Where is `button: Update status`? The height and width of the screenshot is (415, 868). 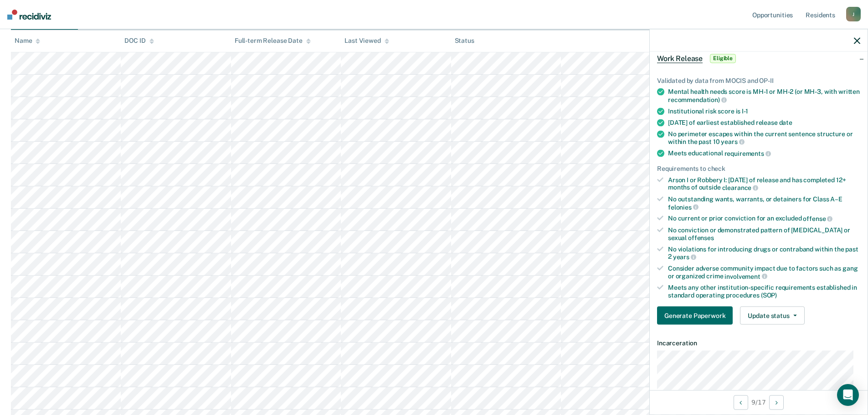 button: Update status is located at coordinates (772, 316).